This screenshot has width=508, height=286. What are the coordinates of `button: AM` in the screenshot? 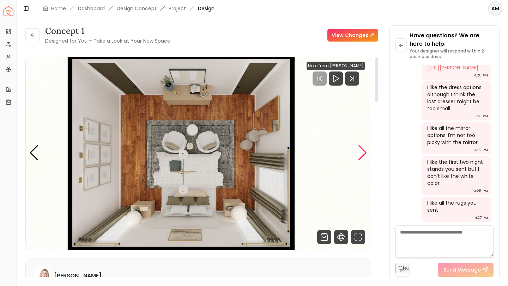 It's located at (495, 8).